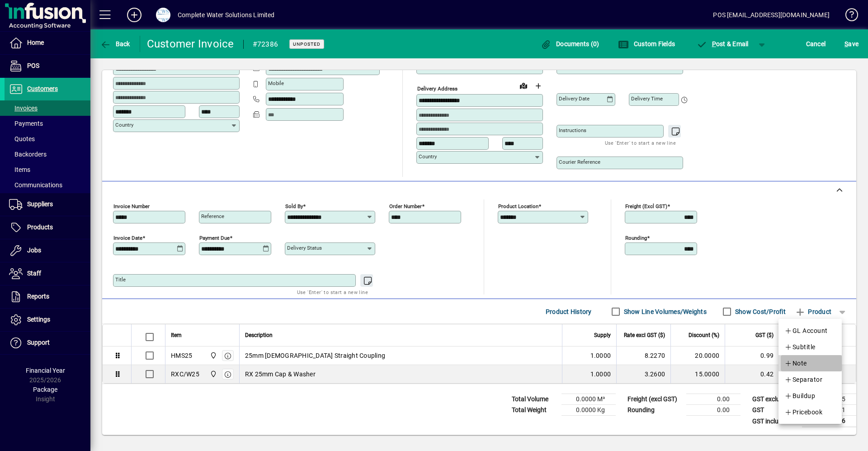 This screenshot has height=451, width=868. What do you see at coordinates (803, 412) in the screenshot?
I see `span: Pricebook` at bounding box center [803, 412].